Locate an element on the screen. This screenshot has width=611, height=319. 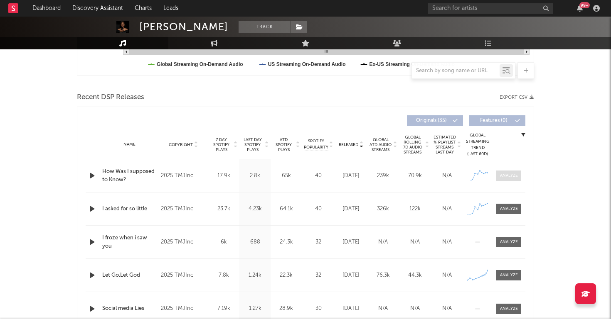
div: 2.8k is located at coordinates (255, 176).